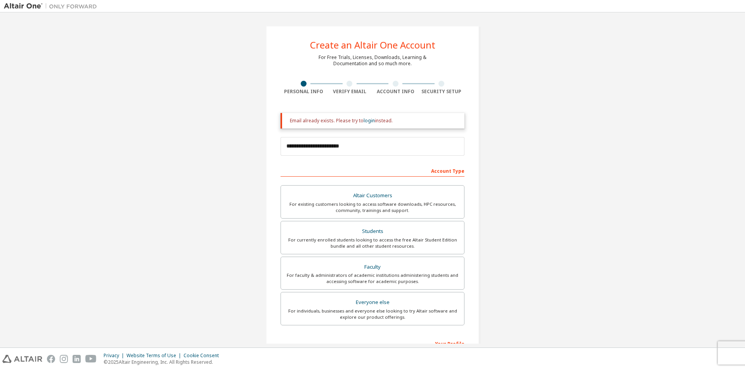  I want to click on div: Your Profile, so click(373, 343).